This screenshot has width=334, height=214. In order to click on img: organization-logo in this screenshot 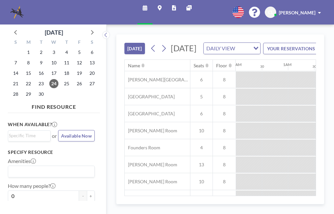, I will do `click(17, 12)`.